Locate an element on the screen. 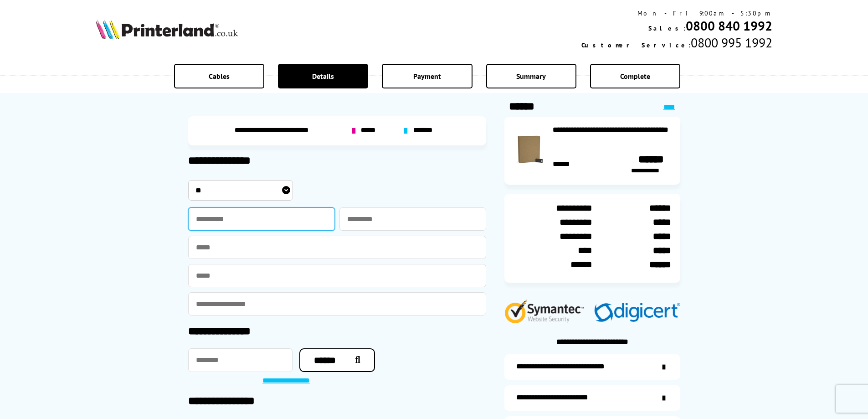  span: Complete is located at coordinates (635, 76).